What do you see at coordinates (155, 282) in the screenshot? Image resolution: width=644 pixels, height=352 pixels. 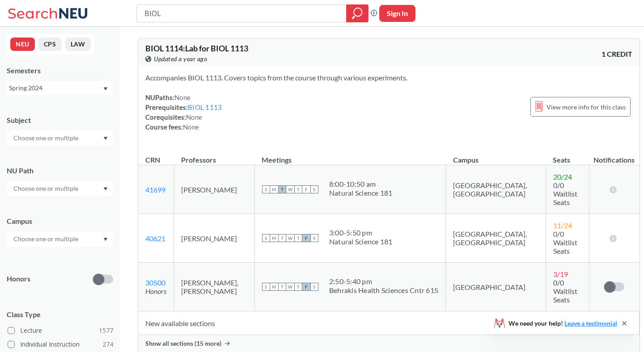 I see `a: 30500` at bounding box center [155, 282].